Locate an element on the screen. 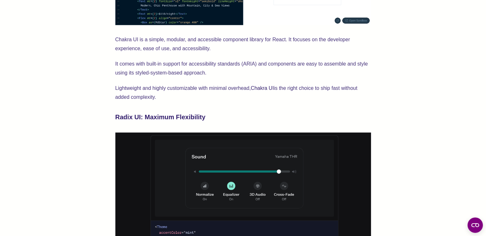  p: Lightweight and highly customizable with minimal overhead, is the right choice to ship fast witho... is located at coordinates (243, 93).